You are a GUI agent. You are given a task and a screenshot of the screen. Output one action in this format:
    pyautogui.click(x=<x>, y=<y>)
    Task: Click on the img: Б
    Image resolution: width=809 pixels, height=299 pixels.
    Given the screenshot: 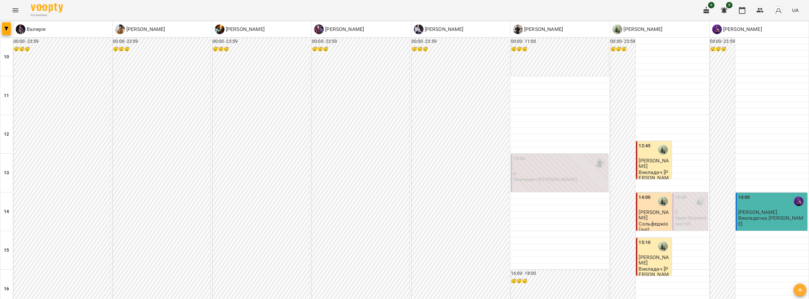 What is the action you would take?
    pyautogui.click(x=717, y=29)
    